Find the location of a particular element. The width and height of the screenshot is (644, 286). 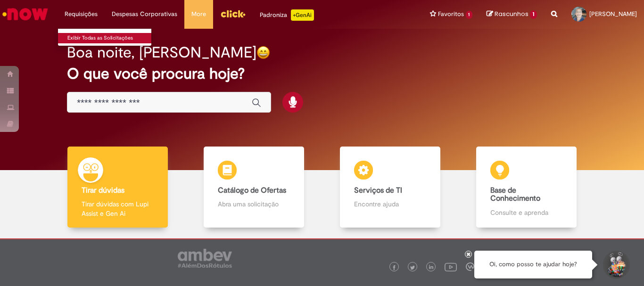

button: Iniciar Conversa de Suporte is located at coordinates (616, 265).